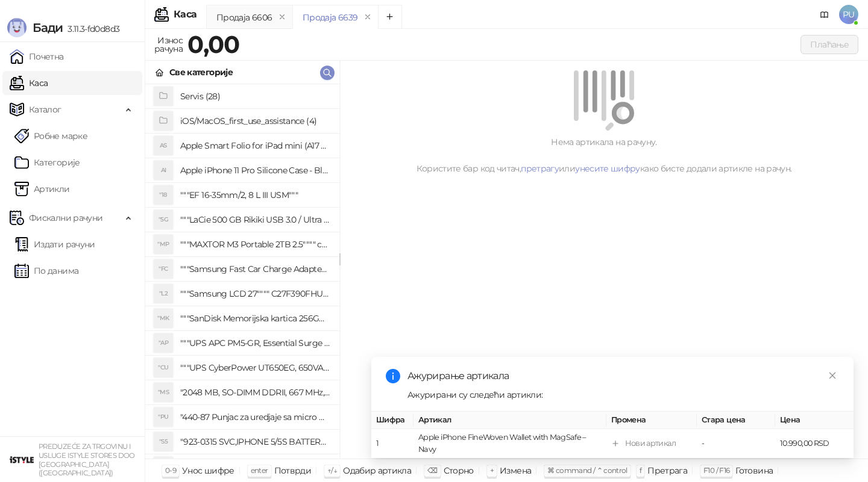  What do you see at coordinates (393, 377) in the screenshot?
I see `span: info-circle` at bounding box center [393, 377].